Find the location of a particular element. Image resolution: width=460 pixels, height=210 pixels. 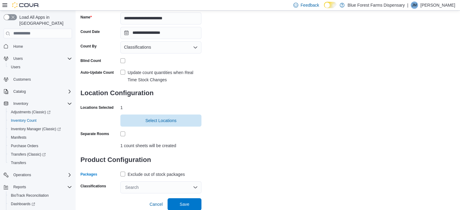

span: Classifications is located at coordinates (137, 47).